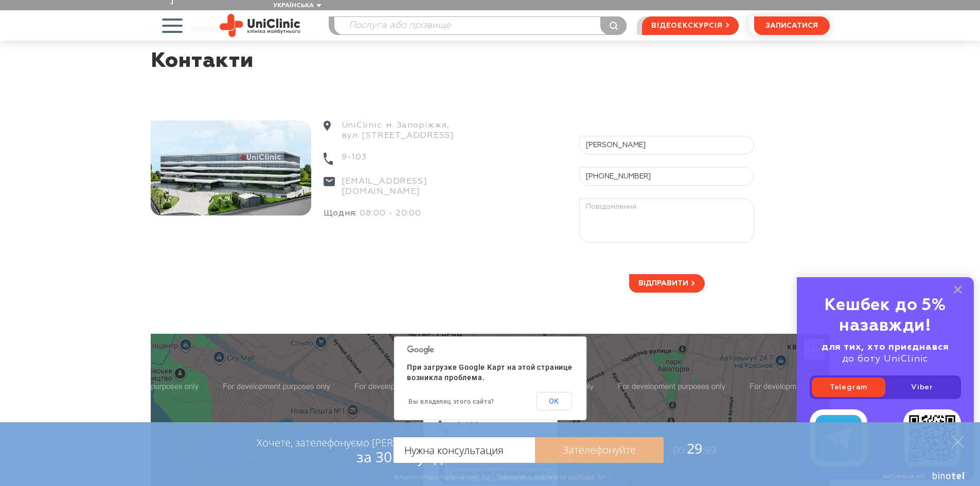  I want to click on span: Віртуальна АТС, so click(904, 476).